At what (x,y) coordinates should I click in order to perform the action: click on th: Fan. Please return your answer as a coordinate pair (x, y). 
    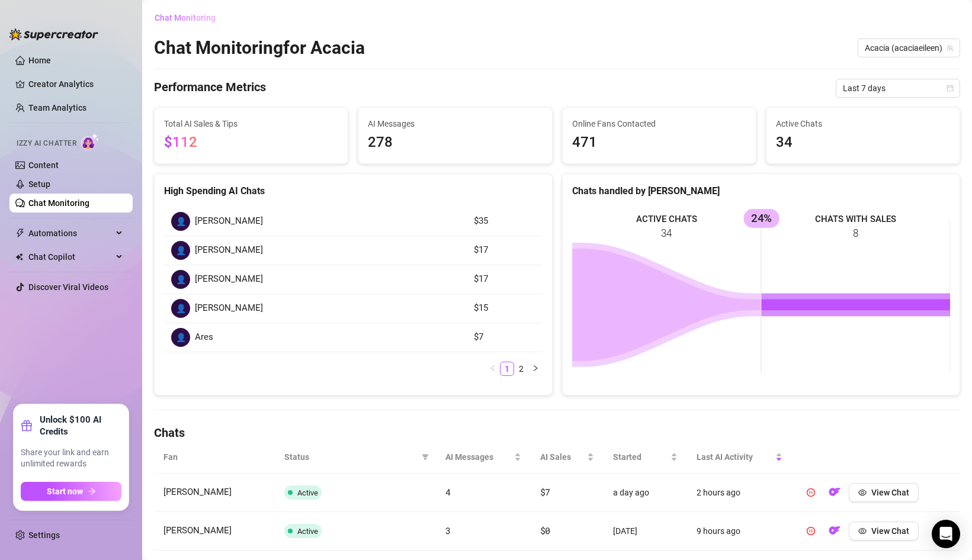
    Looking at the image, I should click on (214, 457).